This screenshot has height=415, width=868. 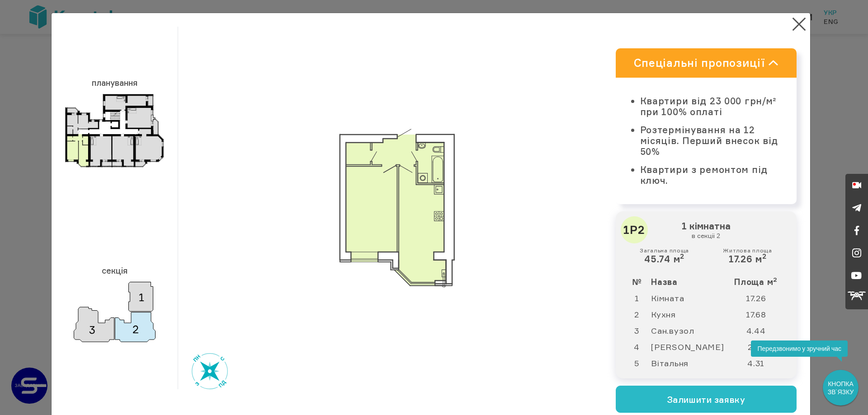 I want to click on li: Розтермінування на 12 місяців. Перший внесок від 50%, so click(x=709, y=141).